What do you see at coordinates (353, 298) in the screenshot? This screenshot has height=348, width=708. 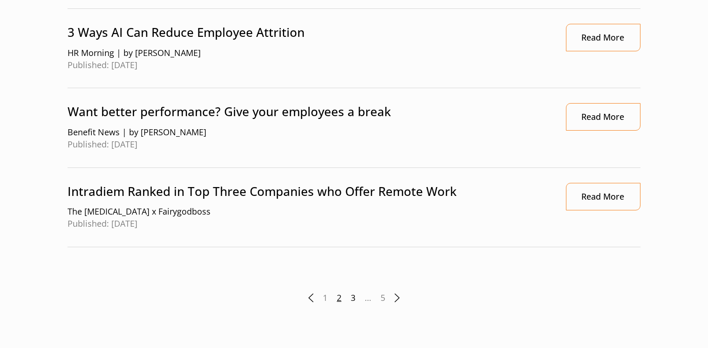 I see `a: 3` at bounding box center [353, 298].